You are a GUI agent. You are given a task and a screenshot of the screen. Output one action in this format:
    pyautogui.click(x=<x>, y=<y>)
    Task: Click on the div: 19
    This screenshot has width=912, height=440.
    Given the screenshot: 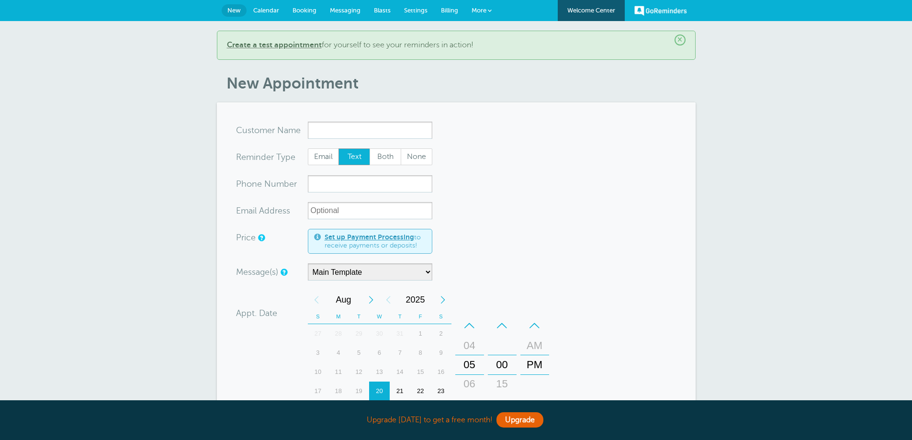 What is the action you would take?
    pyautogui.click(x=359, y=391)
    